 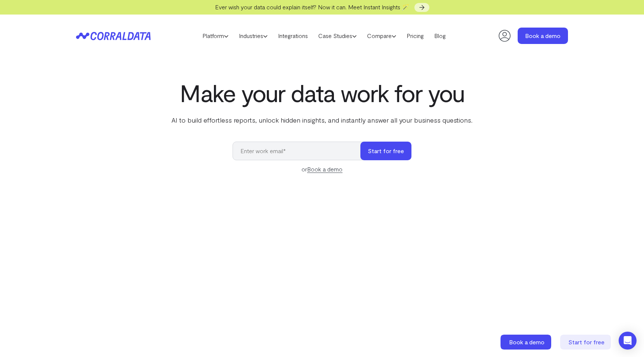 What do you see at coordinates (300, 151) in the screenshot?
I see `input: Enter work email*` at bounding box center [300, 151].